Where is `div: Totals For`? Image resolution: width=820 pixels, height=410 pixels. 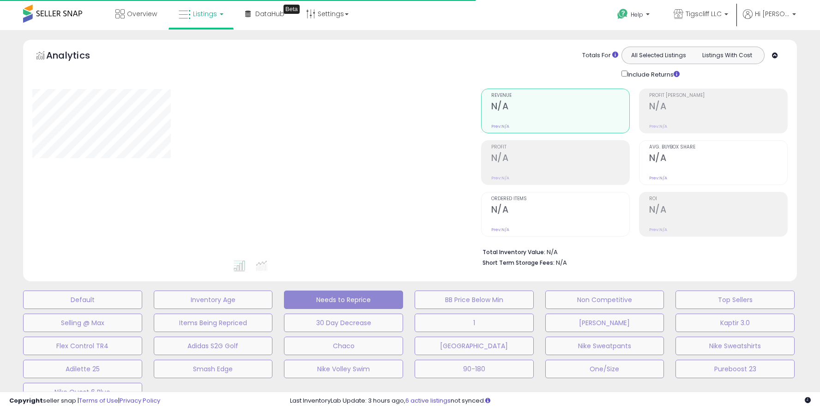 div: Totals For is located at coordinates (600, 55).